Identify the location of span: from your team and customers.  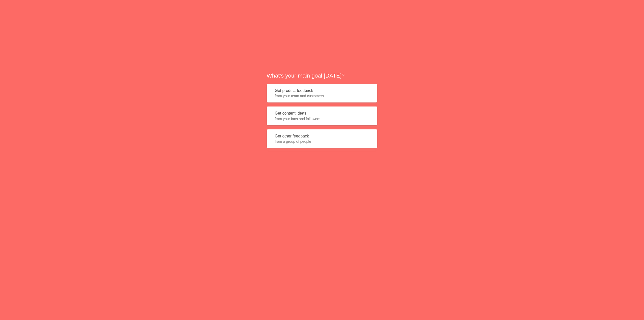
(322, 96).